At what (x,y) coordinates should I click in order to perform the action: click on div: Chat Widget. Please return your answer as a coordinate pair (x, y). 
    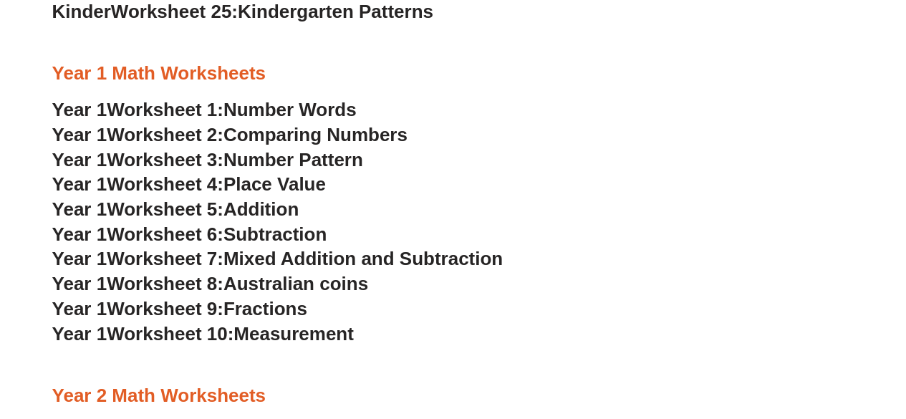
    Looking at the image, I should click on (787, 338).